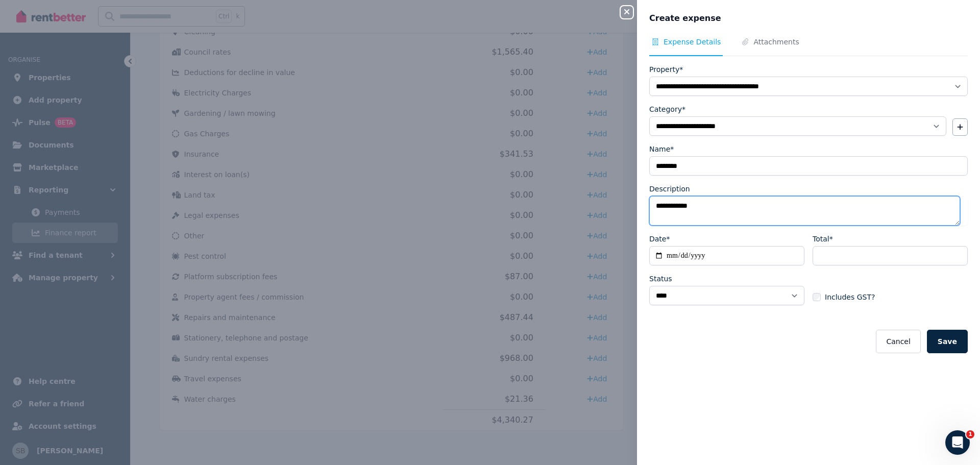 This screenshot has height=465, width=980. I want to click on span: 1, so click(970, 435).